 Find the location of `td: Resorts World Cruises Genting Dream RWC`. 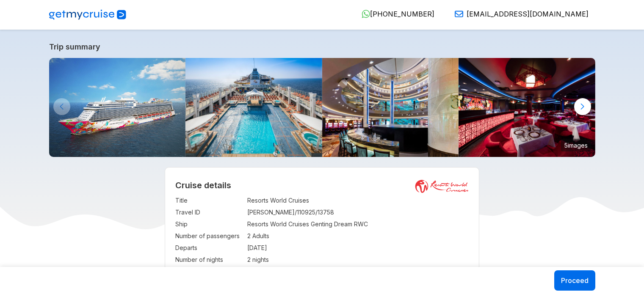

td: Resorts World Cruises Genting Dream RWC is located at coordinates (358, 225).